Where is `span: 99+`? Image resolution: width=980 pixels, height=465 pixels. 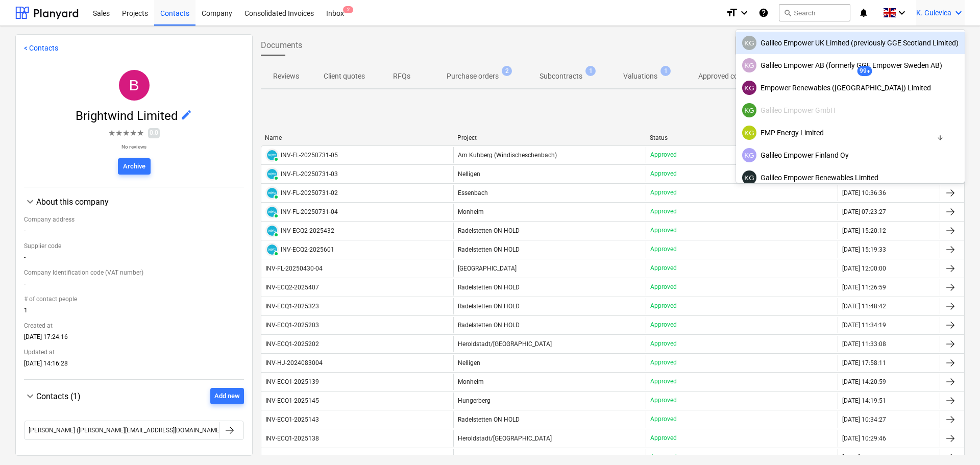 span: 99+ is located at coordinates (865, 71).